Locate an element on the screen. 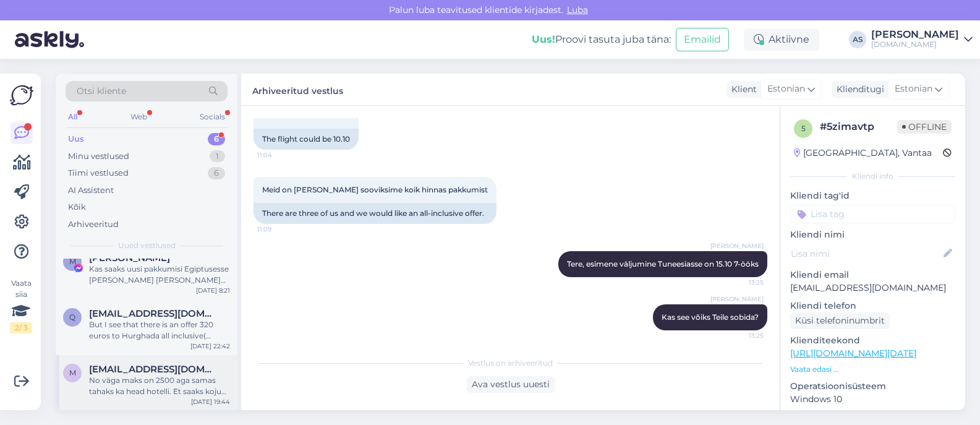 The height and width of the screenshot is (425, 980). button: Emailid is located at coordinates (702, 40).